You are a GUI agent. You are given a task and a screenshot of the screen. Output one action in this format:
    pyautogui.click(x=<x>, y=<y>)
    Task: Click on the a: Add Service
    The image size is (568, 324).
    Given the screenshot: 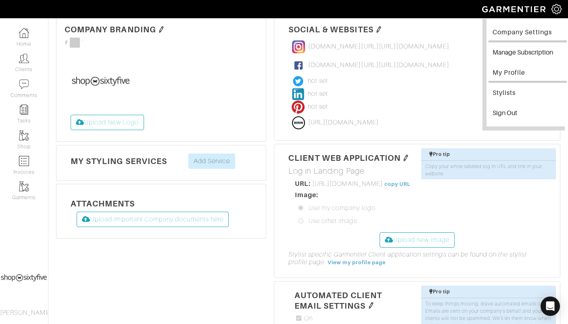 What is the action you would take?
    pyautogui.click(x=212, y=161)
    